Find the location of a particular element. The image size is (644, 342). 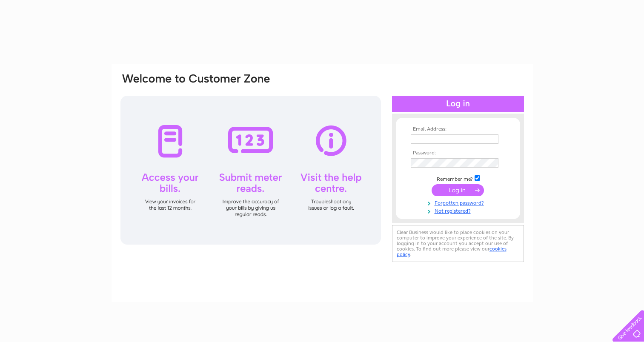

div: Clear Business would like to place cookies on your computer to improve your experience of the sit... is located at coordinates (458, 243).